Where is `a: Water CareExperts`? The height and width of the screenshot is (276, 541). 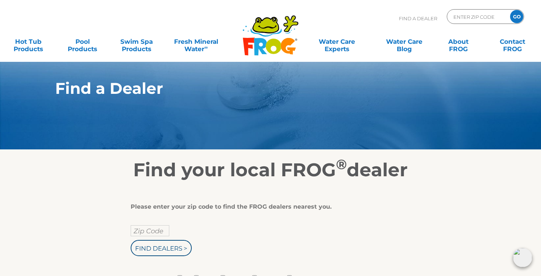 a: Water CareExperts is located at coordinates (337, 42).